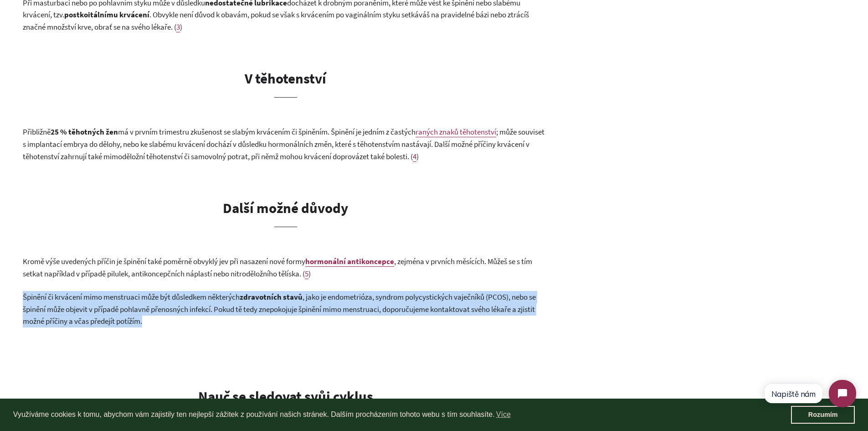 This screenshot has height=431, width=868. I want to click on b: Další možné důvody, so click(285, 208).